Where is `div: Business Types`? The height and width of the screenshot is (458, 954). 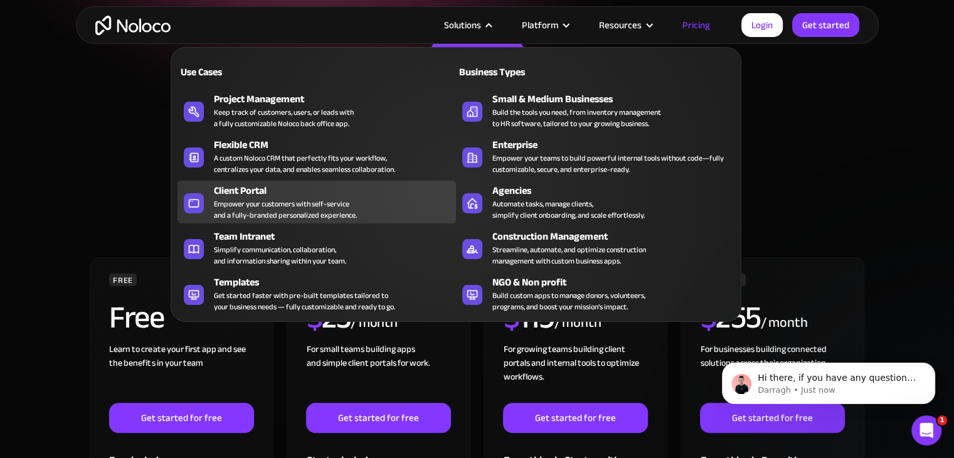 div: Business Types is located at coordinates (523, 72).